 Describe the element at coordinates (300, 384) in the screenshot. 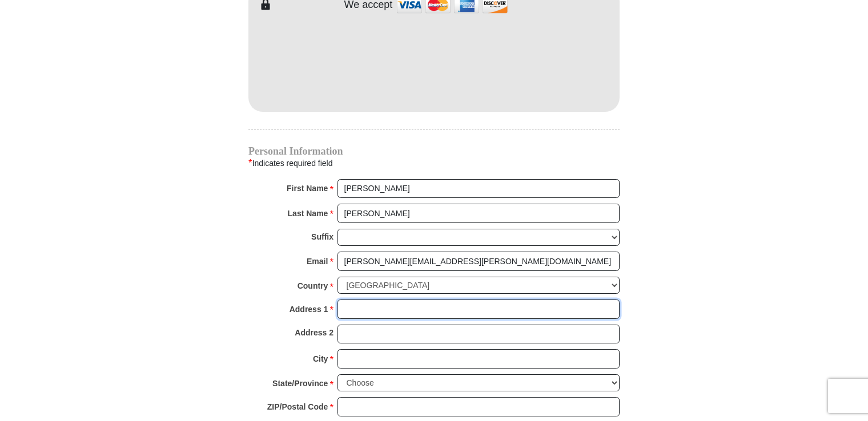

I see `strong: State/Province` at that location.